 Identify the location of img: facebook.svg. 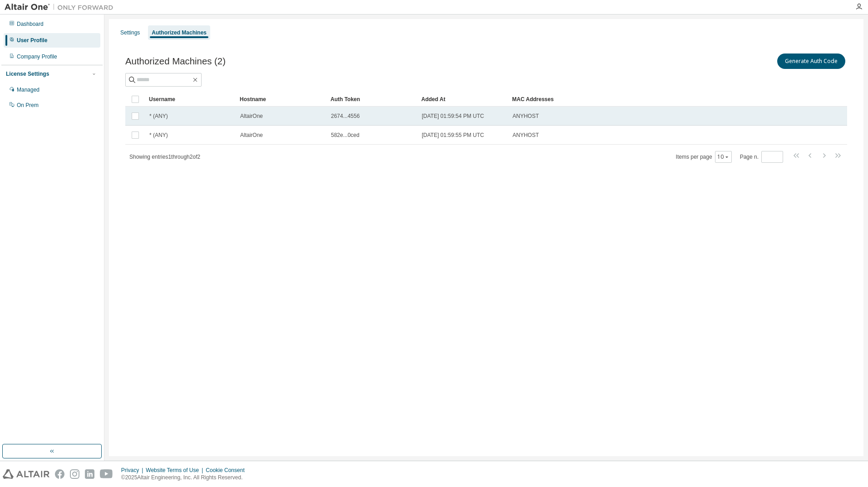
(60, 474).